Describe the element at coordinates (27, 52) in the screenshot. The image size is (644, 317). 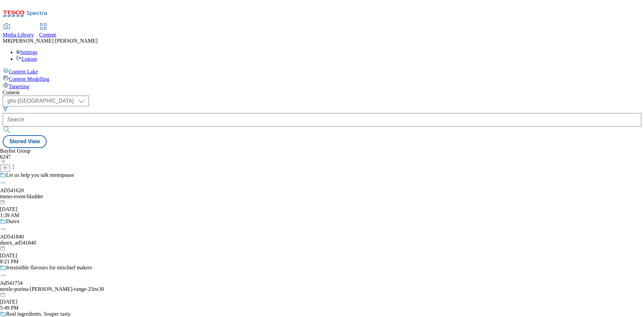
I see `a: Settings` at that location.